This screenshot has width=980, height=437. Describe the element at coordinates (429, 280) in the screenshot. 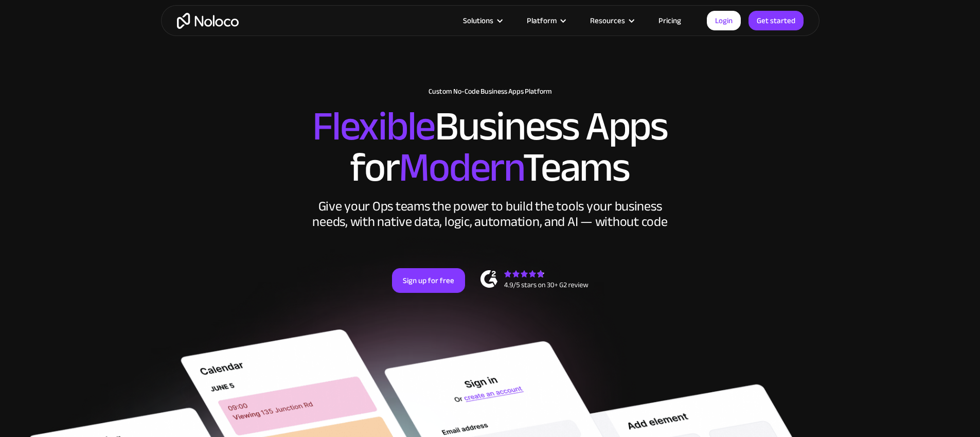

I see `a: Sign up for free` at that location.